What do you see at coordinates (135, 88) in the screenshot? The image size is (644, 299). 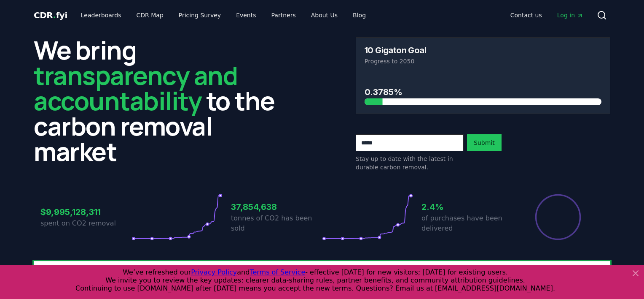 I see `span: transparency and accountability` at bounding box center [135, 88].